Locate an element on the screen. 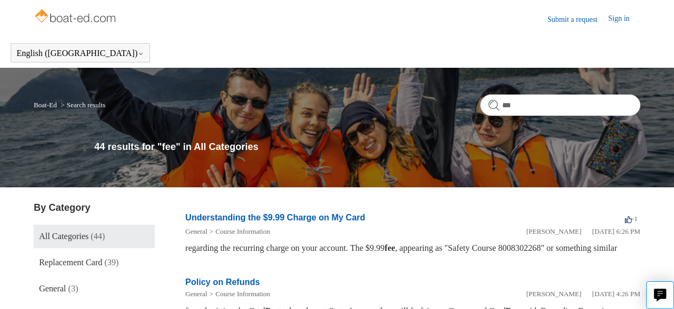 This screenshot has width=674, height=309. a: Replacement Card (39) is located at coordinates (94, 263).